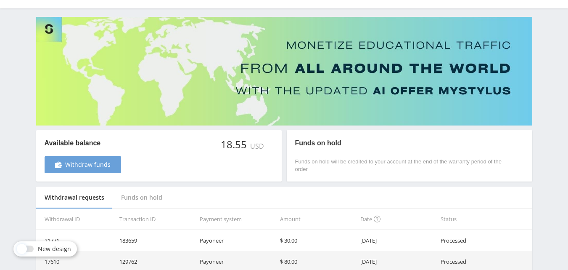 The image size is (568, 270). What do you see at coordinates (397, 219) in the screenshot?
I see `th: Date` at bounding box center [397, 219].